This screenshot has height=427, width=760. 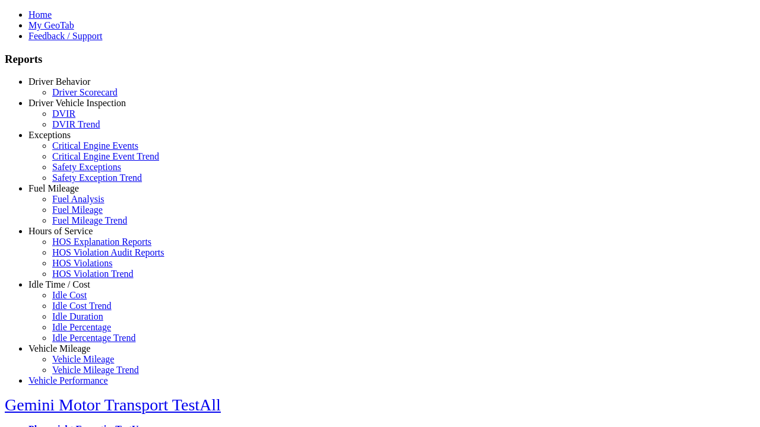 What do you see at coordinates (82, 306) in the screenshot?
I see `a: Idle Cost Trend` at bounding box center [82, 306].